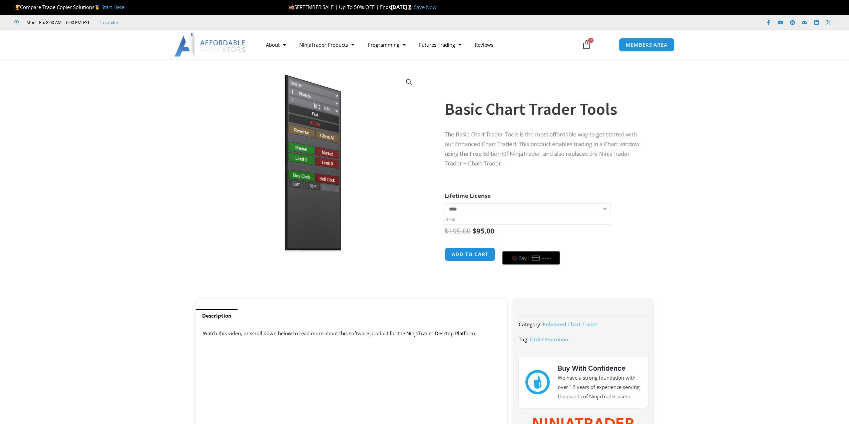 The height and width of the screenshot is (424, 849). I want to click on p: We have a strong foundation with over 12 years of experience serving thousands of NinjaTrader users., so click(599, 387).